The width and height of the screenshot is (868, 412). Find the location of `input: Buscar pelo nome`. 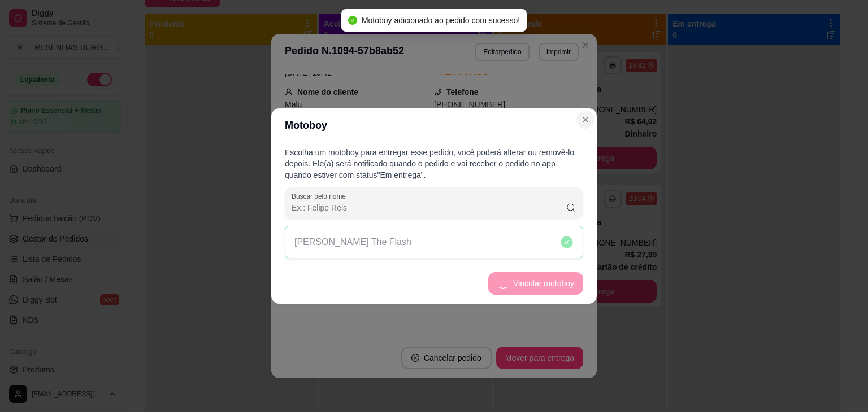

input: Buscar pelo nome is located at coordinates (428, 207).